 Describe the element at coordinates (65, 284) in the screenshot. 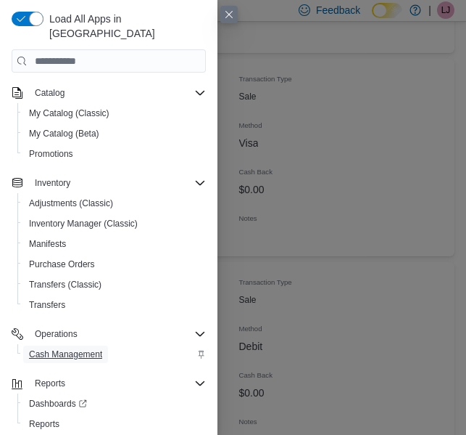

I see `a: Transfers (Classic)` at that location.